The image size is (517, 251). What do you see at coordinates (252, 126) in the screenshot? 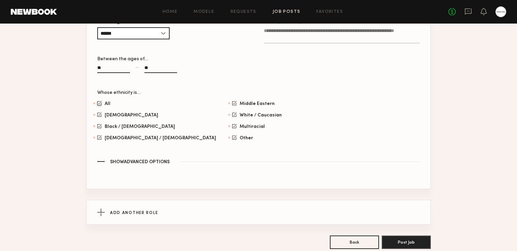
I see `span: Multiracial` at bounding box center [252, 126].